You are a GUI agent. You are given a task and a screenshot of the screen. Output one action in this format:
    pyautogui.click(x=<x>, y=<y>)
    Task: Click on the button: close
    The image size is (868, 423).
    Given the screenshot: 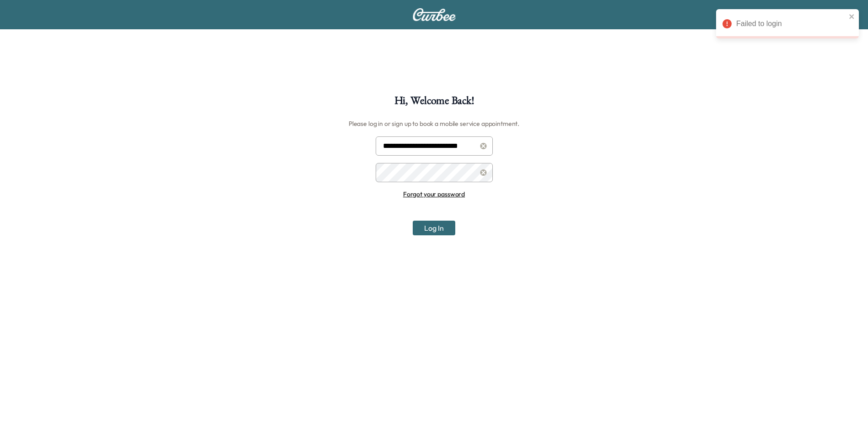 What is the action you would take?
    pyautogui.click(x=852, y=16)
    